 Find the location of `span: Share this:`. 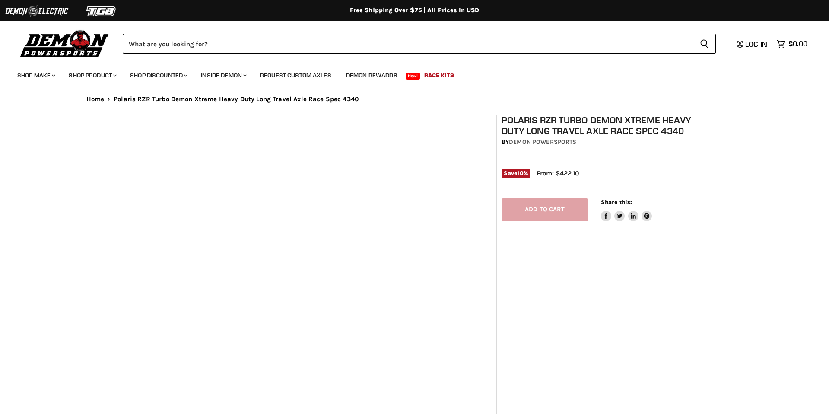

span: Share this: is located at coordinates (616, 202).